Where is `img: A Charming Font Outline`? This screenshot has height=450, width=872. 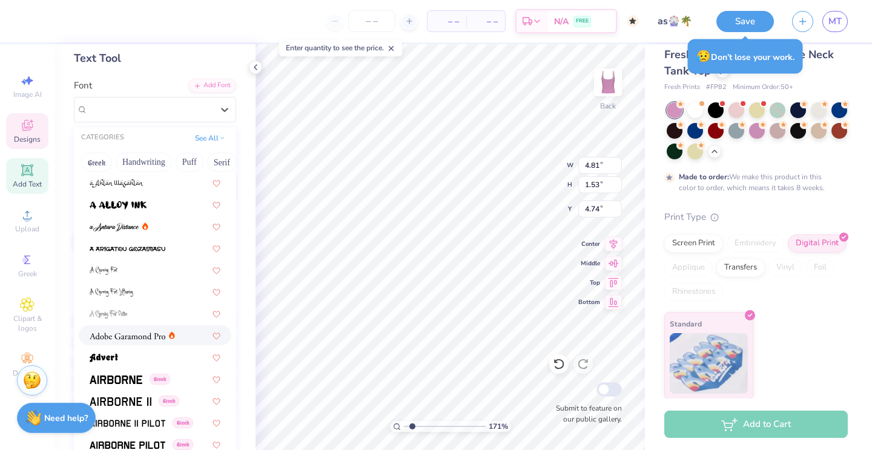
img: A Charming Font Outline is located at coordinates (108, 314).